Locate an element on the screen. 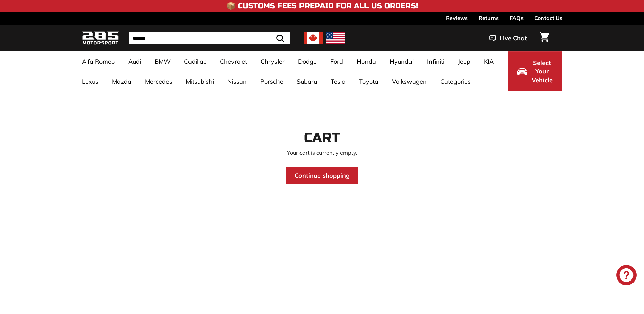  input: Search is located at coordinates (210, 38).